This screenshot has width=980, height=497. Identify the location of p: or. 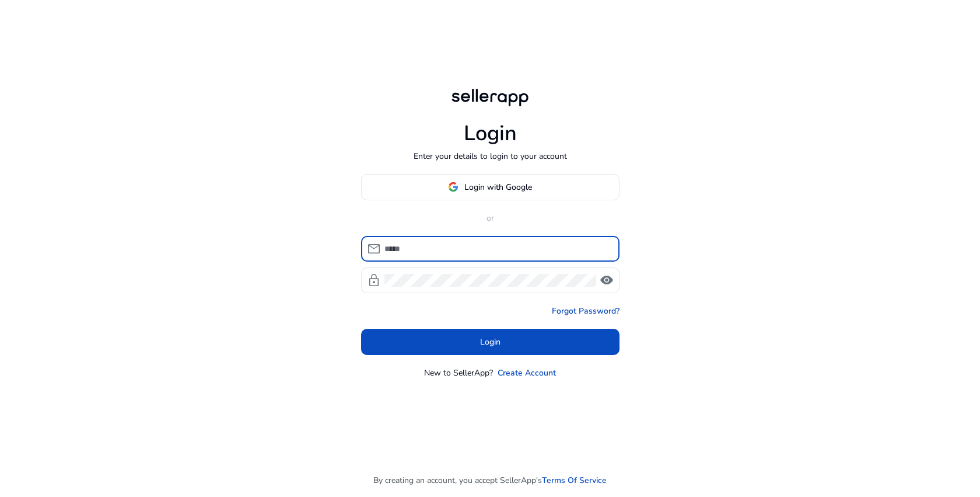
(490, 218).